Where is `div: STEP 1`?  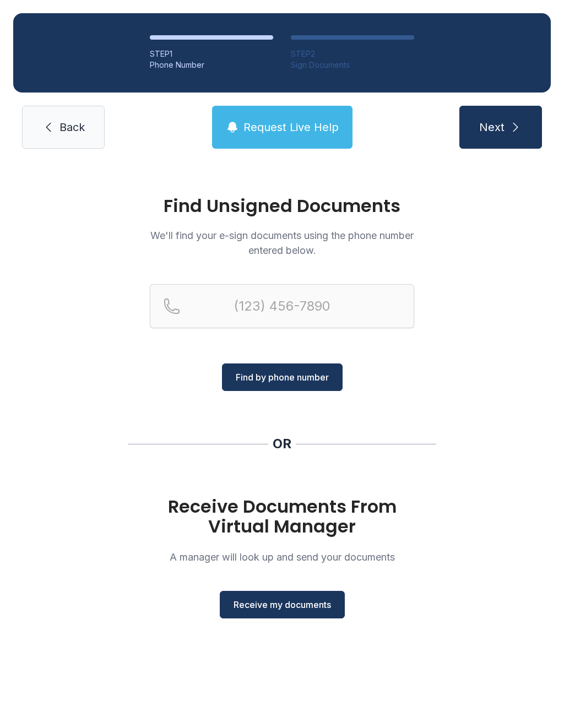
div: STEP 1 is located at coordinates (211, 54).